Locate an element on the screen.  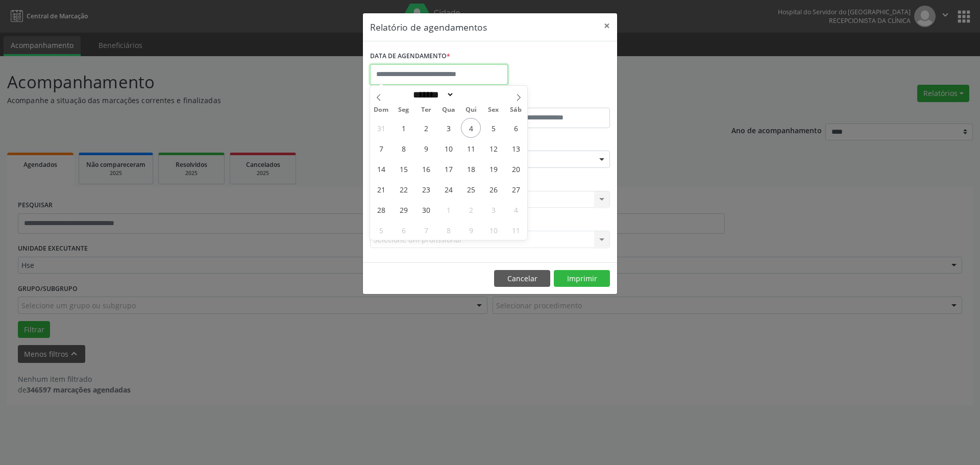
span: Setembro 10, 2025 is located at coordinates (448, 148).